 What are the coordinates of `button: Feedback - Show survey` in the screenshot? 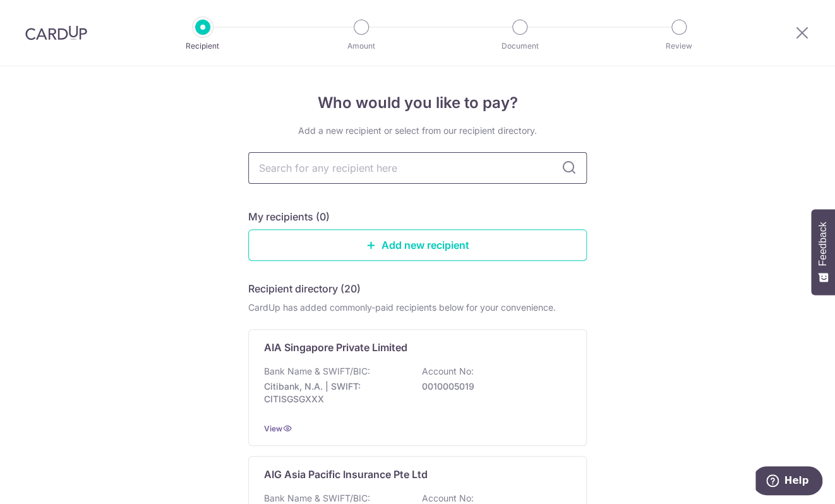 It's located at (823, 252).